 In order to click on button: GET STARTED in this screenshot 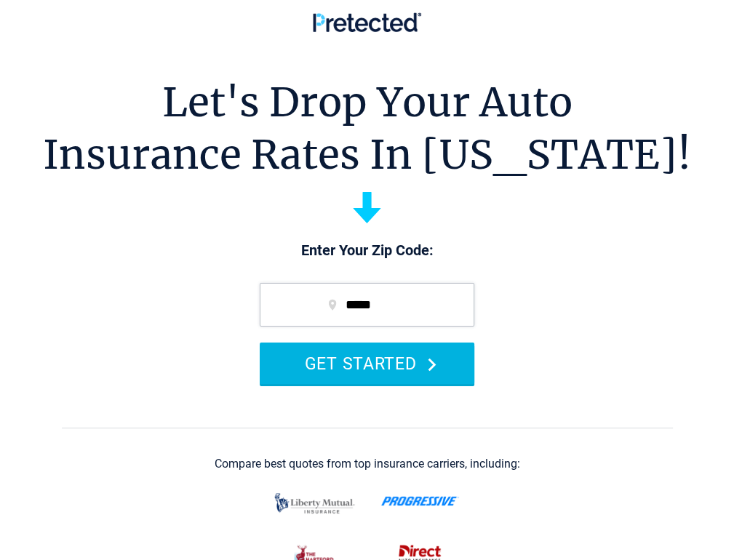, I will do `click(366, 363)`.